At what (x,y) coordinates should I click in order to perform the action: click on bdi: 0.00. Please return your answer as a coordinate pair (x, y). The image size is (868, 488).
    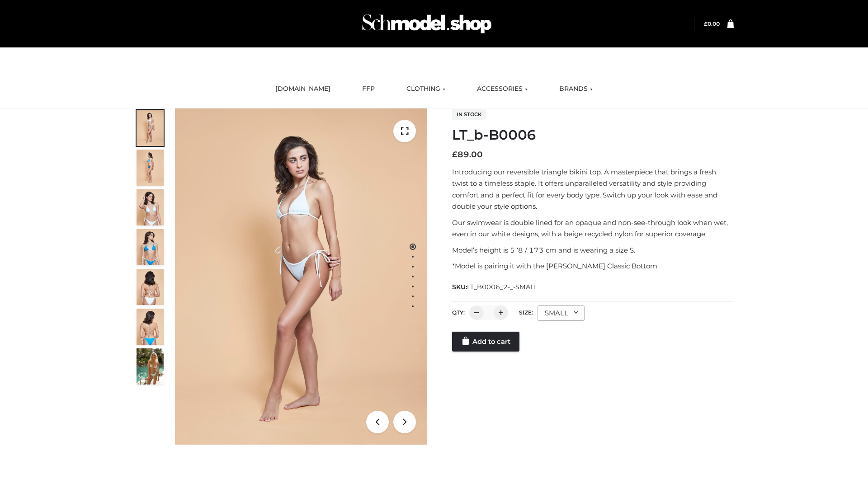
    Looking at the image, I should click on (712, 23).